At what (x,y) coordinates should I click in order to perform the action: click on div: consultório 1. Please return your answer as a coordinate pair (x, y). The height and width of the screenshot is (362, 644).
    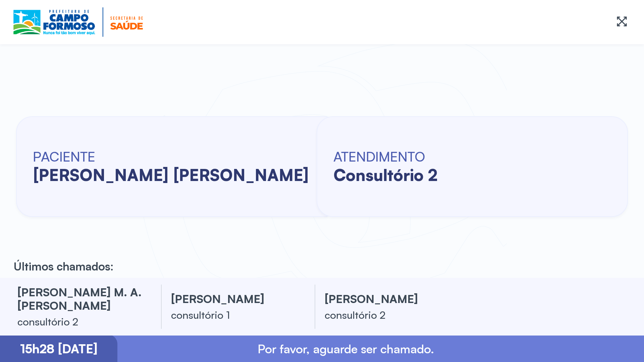
    Looking at the image, I should click on (235, 315).